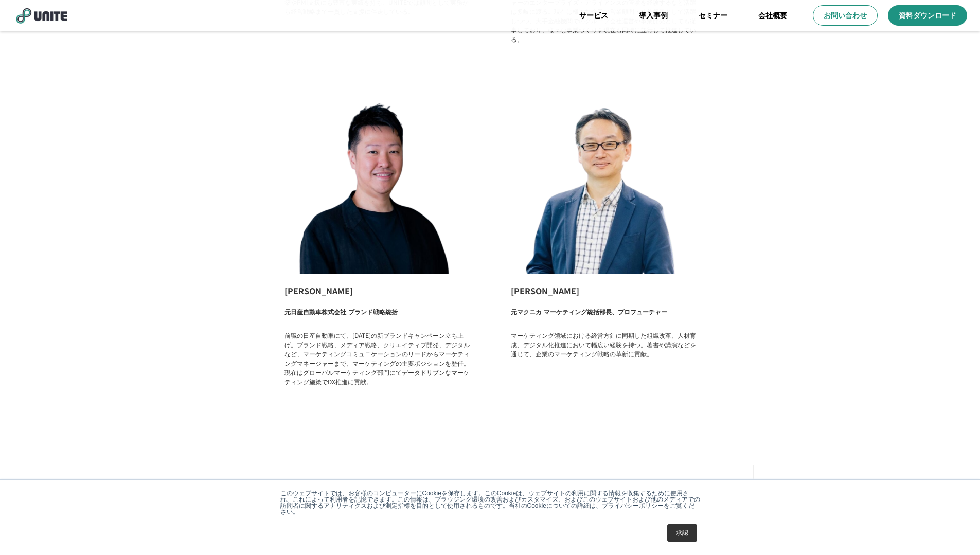 The width and height of the screenshot is (980, 555). What do you see at coordinates (954, 530) in the screenshot?
I see `div: チャットウィジェット` at bounding box center [954, 530].